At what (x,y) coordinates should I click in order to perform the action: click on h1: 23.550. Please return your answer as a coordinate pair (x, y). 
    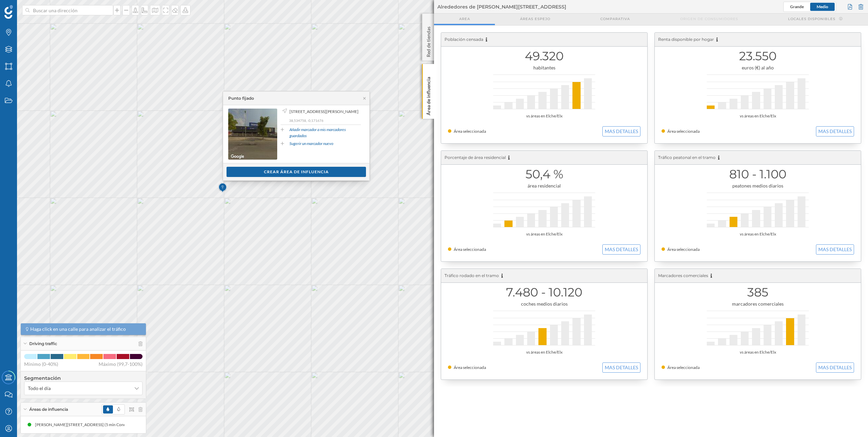
    Looking at the image, I should click on (758, 56).